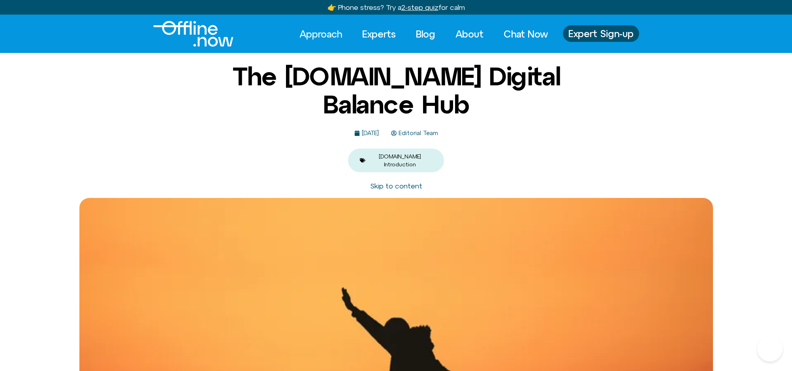 The image size is (792, 371). Describe the element at coordinates (601, 34) in the screenshot. I see `a: Expert Sign-up` at that location.